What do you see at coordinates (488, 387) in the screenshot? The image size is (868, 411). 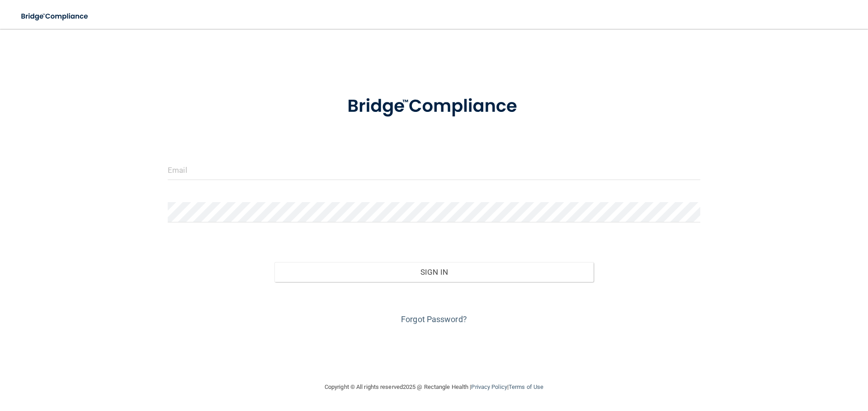 I see `a: Privacy Policy` at bounding box center [488, 387].